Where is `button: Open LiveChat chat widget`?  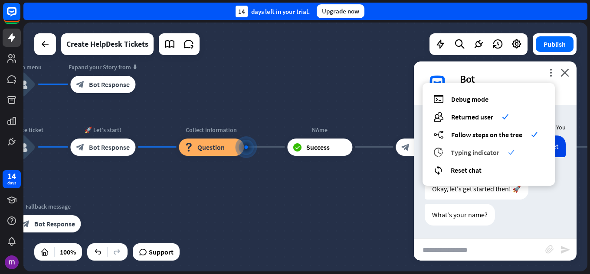
button: Open LiveChat chat widget is located at coordinates (20, 16).